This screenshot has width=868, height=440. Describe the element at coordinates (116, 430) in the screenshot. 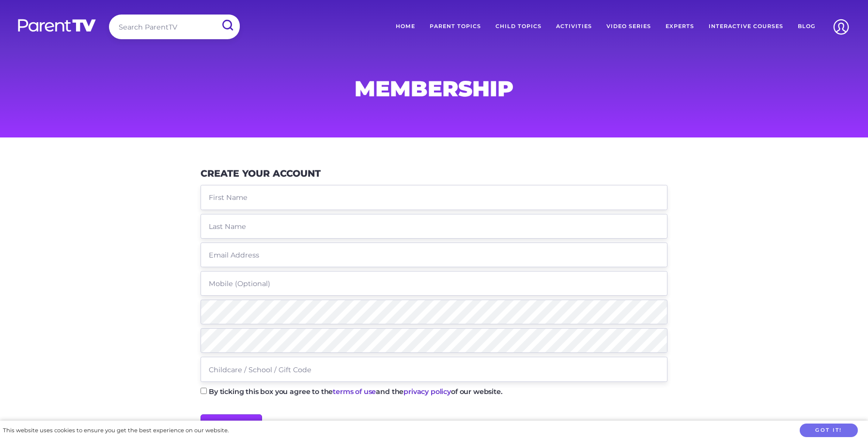

I see `div: This website uses cookies to ensure you get the best experience on our website.` at that location.